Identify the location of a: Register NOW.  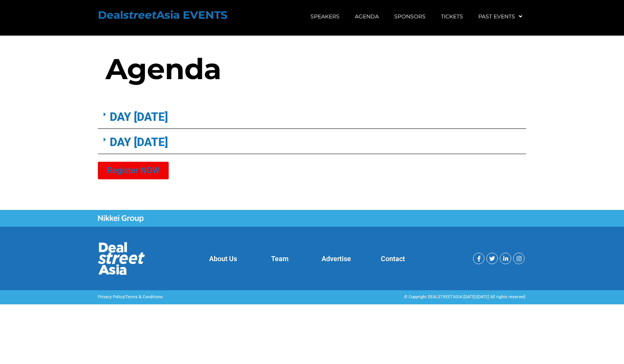
(133, 171).